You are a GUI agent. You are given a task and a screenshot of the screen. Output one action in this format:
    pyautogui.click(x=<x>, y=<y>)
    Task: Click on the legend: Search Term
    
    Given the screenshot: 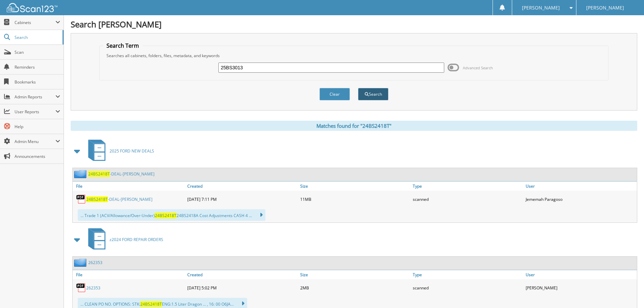 What is the action you would take?
    pyautogui.click(x=123, y=46)
    